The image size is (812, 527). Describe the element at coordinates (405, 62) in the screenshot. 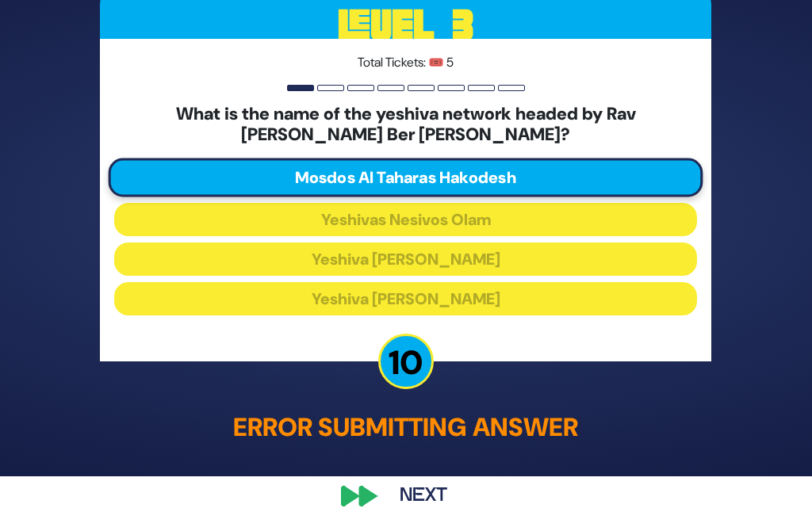

I see `p: Total Tickets: 🎟️ 5` at that location.